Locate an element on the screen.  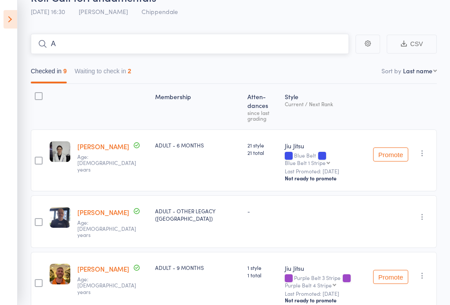
div: ADULT - 9 MONTHS is located at coordinates (198, 267).